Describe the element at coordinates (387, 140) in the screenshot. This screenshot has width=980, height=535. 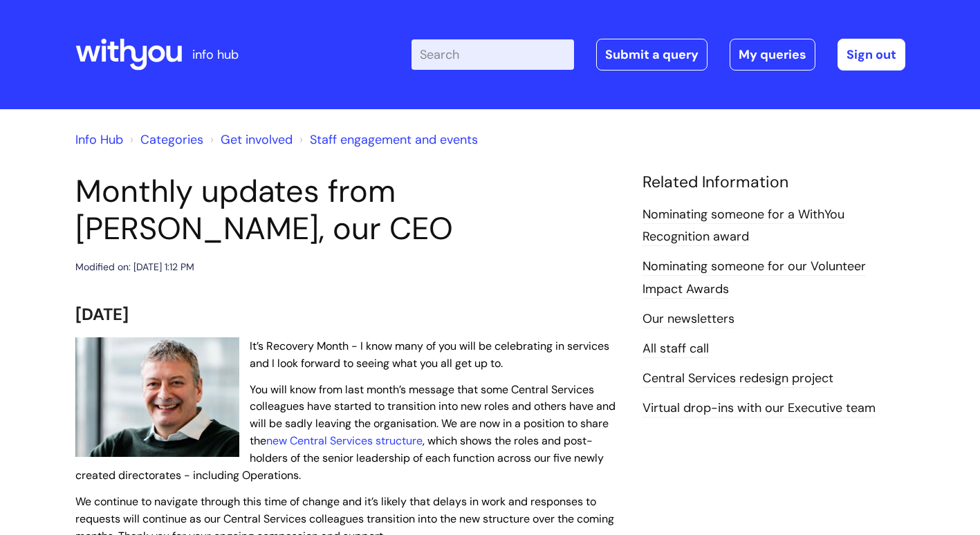
I see `li: Staff engagement and events` at that location.